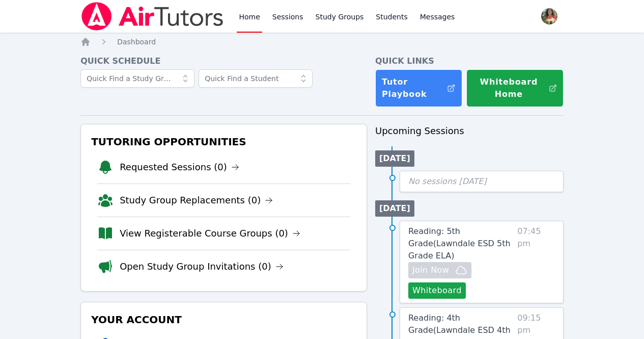 This screenshot has height=339, width=644. Describe the element at coordinates (459, 243) in the screenshot. I see `span: Reading: 5th Grade ( Lawndale ESD 5th Grade ELA )` at that location.